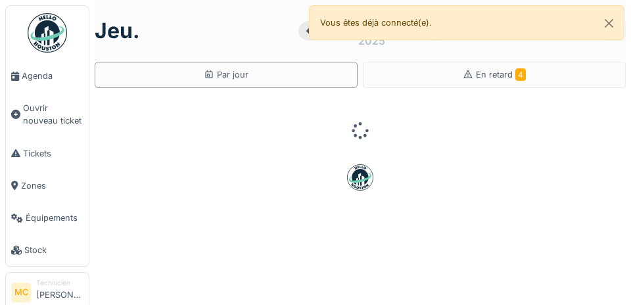 Image resolution: width=631 pixels, height=305 pixels. Describe the element at coordinates (47, 218) in the screenshot. I see `a: Équipements` at that location.